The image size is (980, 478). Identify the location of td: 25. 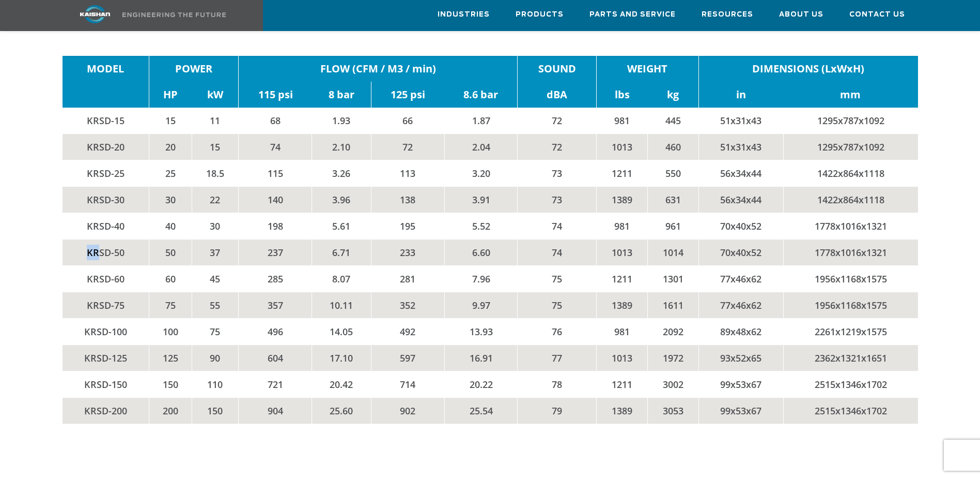
(170, 173).